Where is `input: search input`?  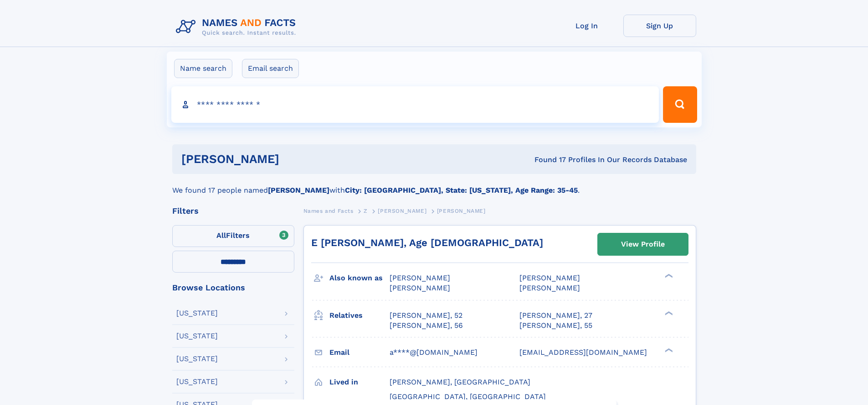 input: search input is located at coordinates (416, 104).